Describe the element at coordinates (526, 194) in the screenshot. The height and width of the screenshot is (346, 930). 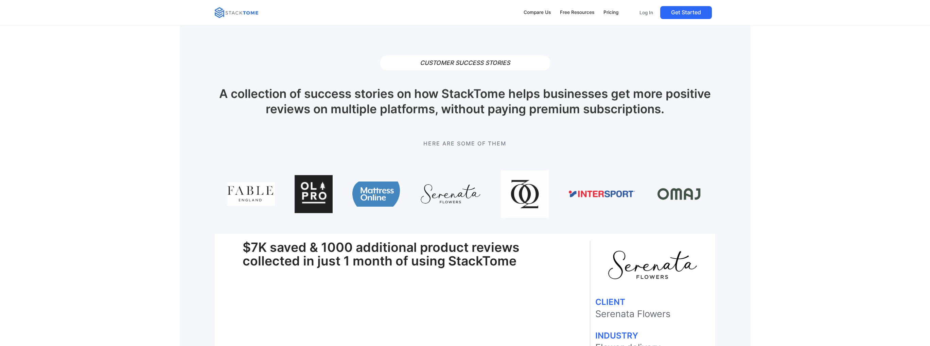
I see `img: god save queens logo` at that location.